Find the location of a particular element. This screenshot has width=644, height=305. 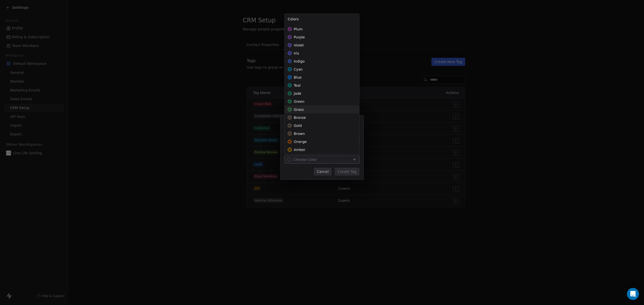

span: teal is located at coordinates (297, 85).